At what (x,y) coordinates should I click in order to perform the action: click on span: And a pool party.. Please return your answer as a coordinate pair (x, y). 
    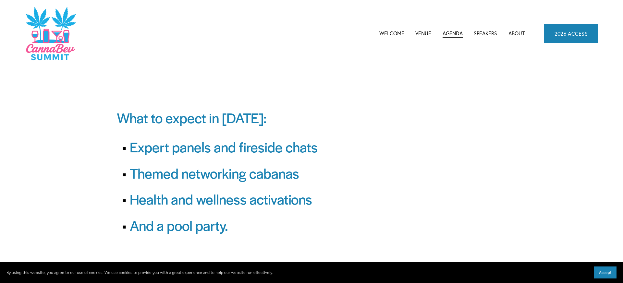
    Looking at the image, I should click on (179, 225).